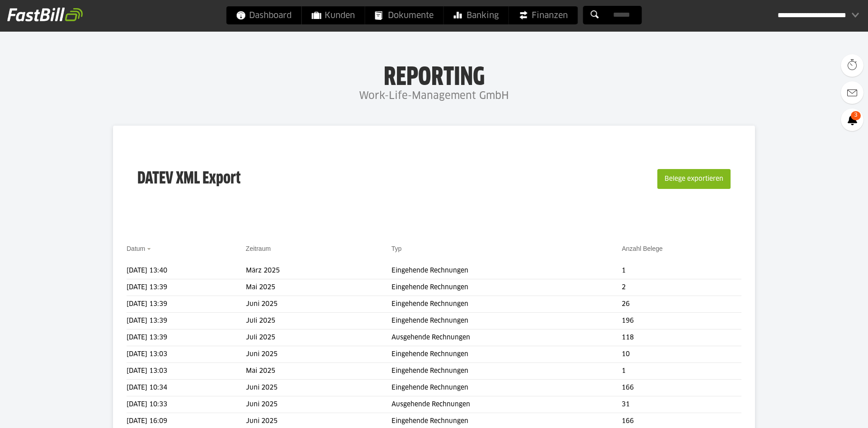 This screenshot has width=868, height=428. I want to click on td: 196, so click(681, 321).